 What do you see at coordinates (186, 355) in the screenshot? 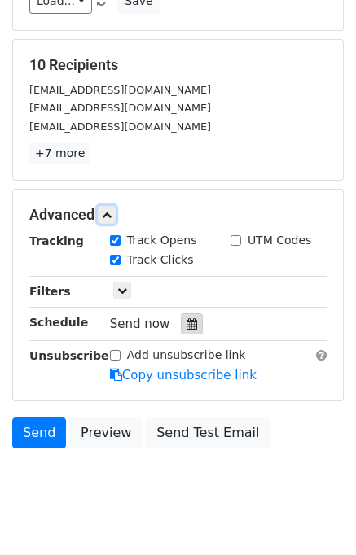
I see `label: Add unsubscribe link` at bounding box center [186, 355].